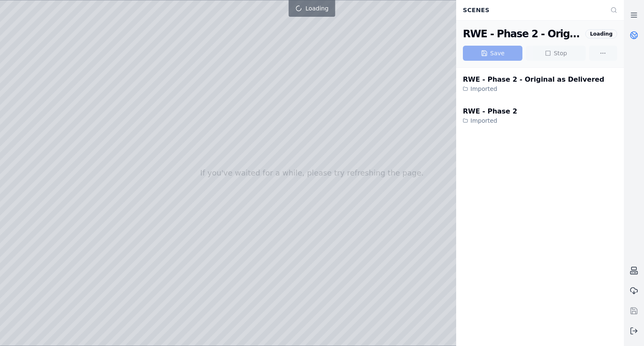  I want to click on div: RWE - Phase 2, so click(490, 111).